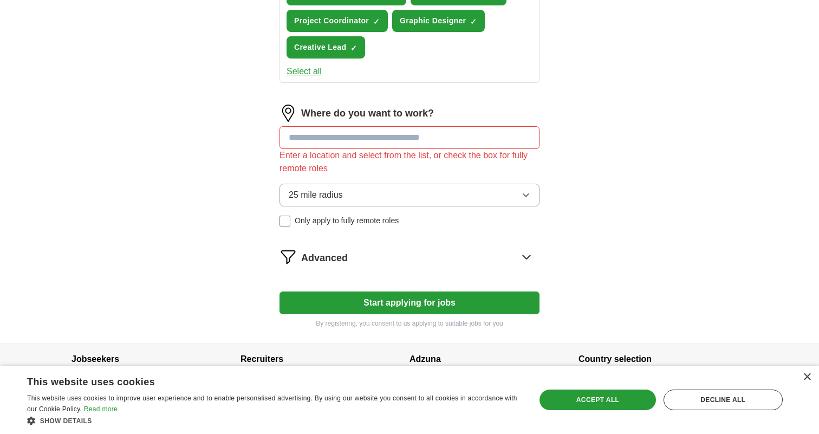  Describe the element at coordinates (304, 71) in the screenshot. I see `button: Select all` at that location.